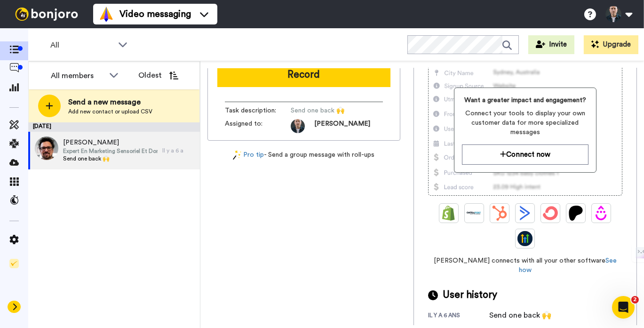  I want to click on button: Connect now, so click(525, 154).